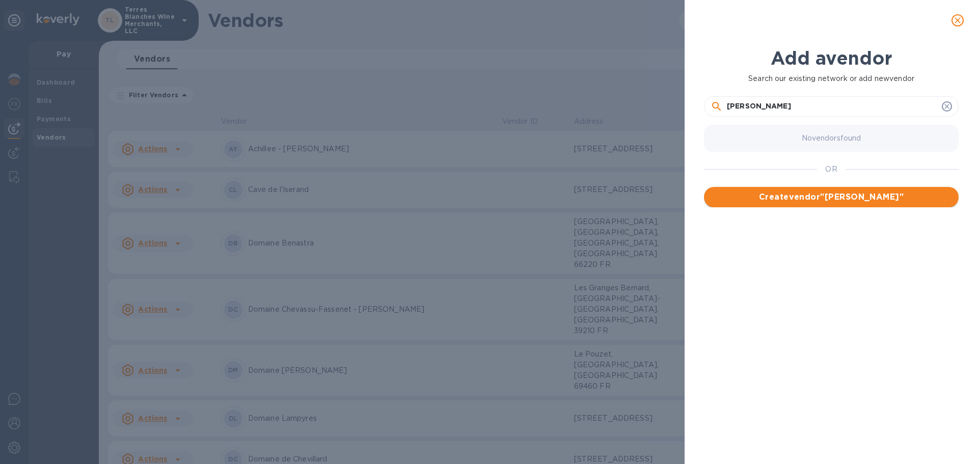 This screenshot has width=978, height=464. What do you see at coordinates (831, 169) in the screenshot?
I see `p: OR` at bounding box center [831, 169].